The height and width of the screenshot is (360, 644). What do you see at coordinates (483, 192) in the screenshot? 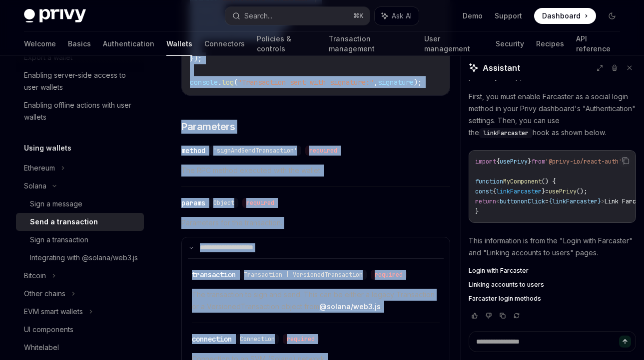
I see `span: const` at bounding box center [483, 192].